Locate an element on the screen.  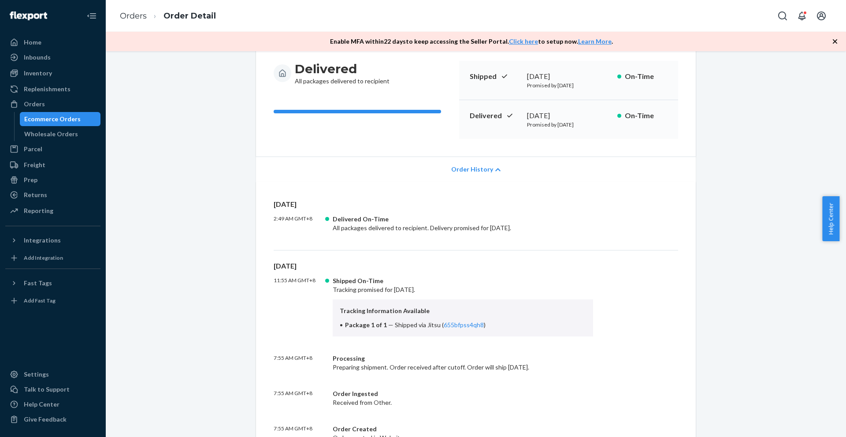
a: Settings is located at coordinates (53, 374).